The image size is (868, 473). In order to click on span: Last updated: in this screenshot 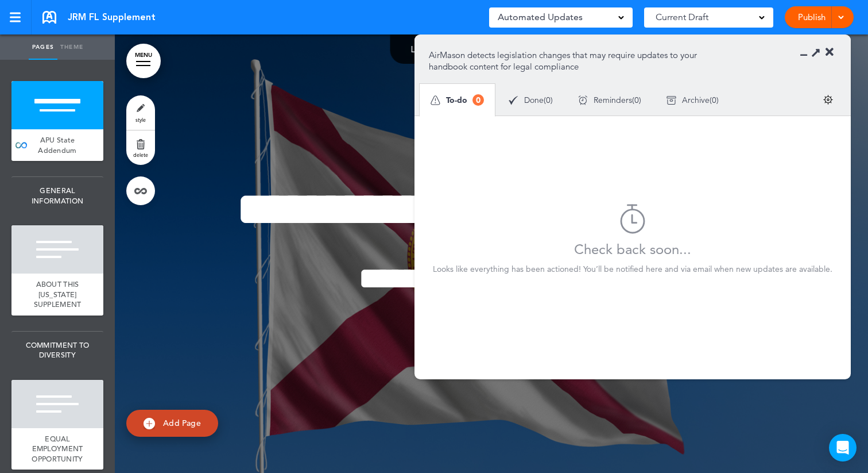, I will do `click(437, 49)`.